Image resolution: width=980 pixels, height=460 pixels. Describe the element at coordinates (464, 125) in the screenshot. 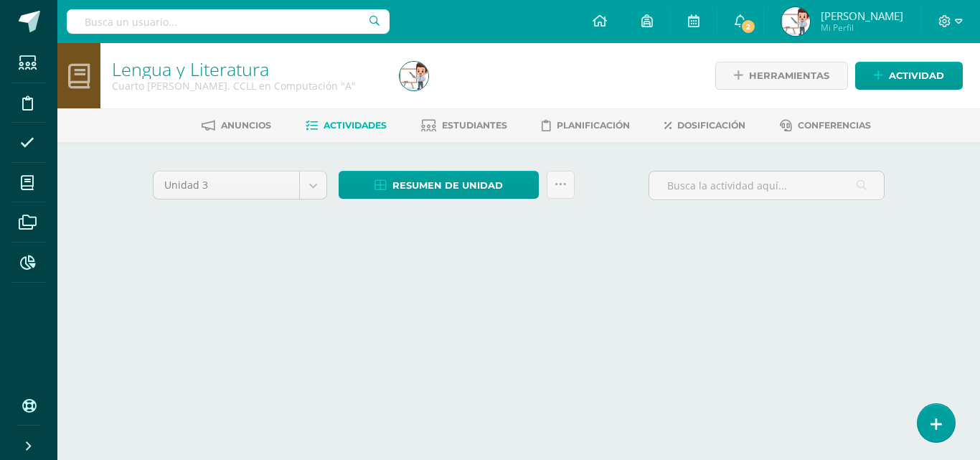

I see `a: Estudiantes` at that location.